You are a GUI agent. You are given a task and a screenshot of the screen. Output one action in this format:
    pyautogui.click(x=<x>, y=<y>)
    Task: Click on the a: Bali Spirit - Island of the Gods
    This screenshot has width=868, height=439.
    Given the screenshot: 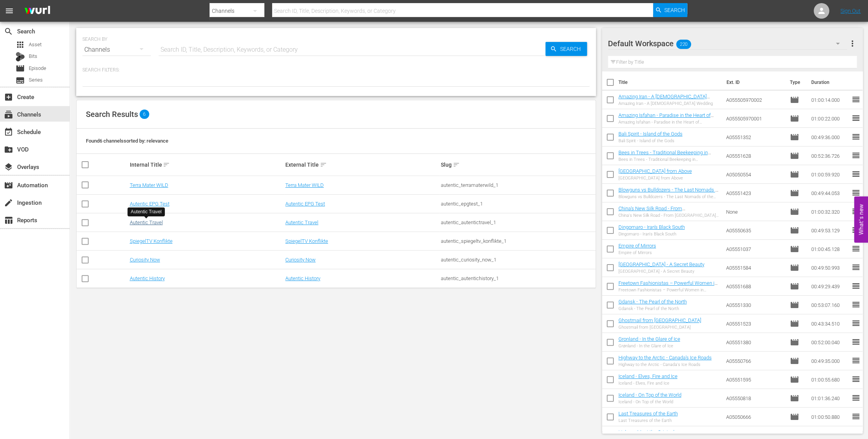 What is the action you would take?
    pyautogui.click(x=650, y=134)
    